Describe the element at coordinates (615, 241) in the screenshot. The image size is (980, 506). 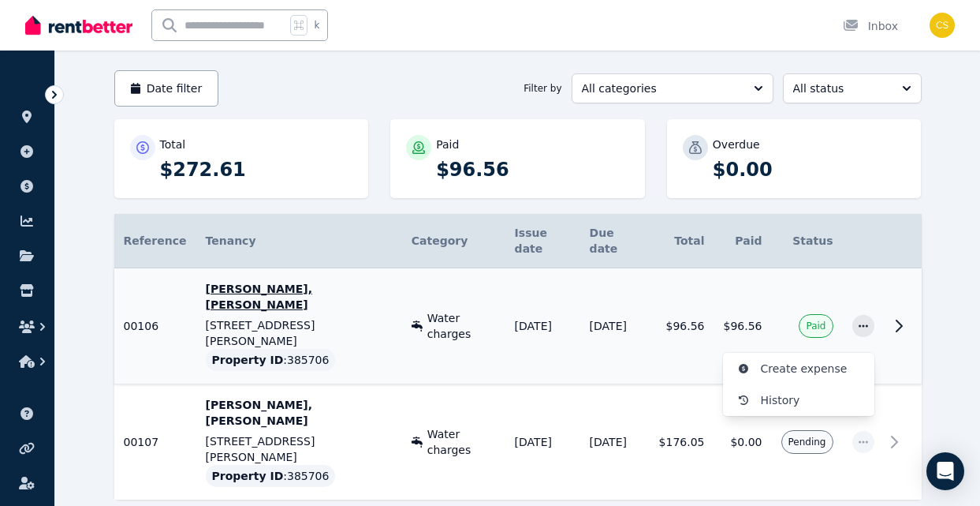
I see `th: Due date` at that location.